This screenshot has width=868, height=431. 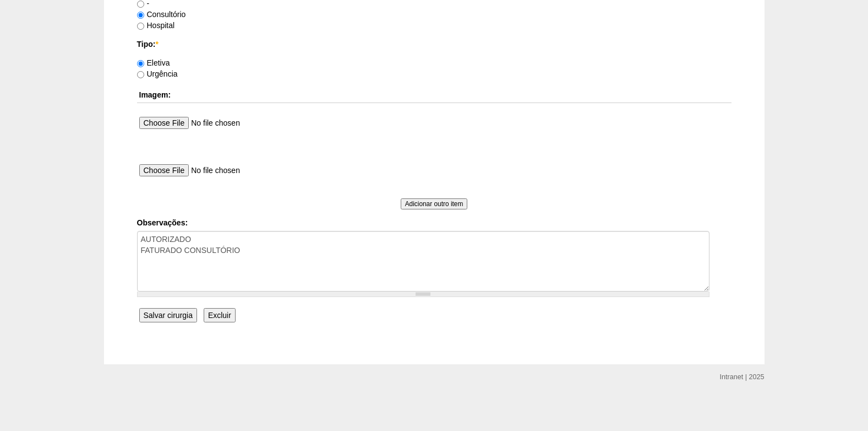 I want to click on textarea: AUTORIZADO FATURADO CONSULTÓRIO, so click(x=423, y=261).